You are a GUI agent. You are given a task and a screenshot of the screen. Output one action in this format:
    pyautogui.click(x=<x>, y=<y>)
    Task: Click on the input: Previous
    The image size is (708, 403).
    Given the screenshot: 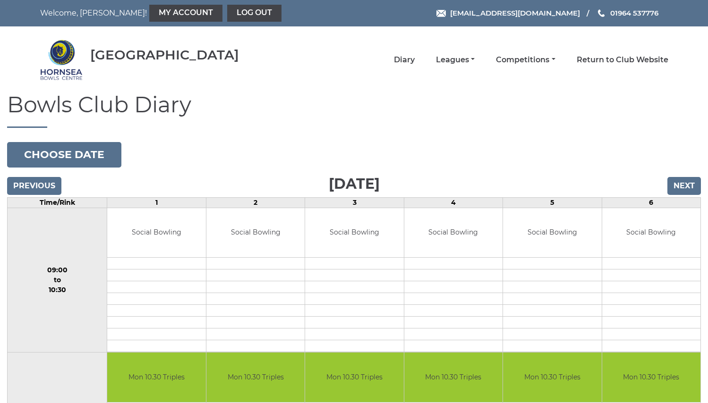 What is the action you would take?
    pyautogui.click(x=34, y=186)
    